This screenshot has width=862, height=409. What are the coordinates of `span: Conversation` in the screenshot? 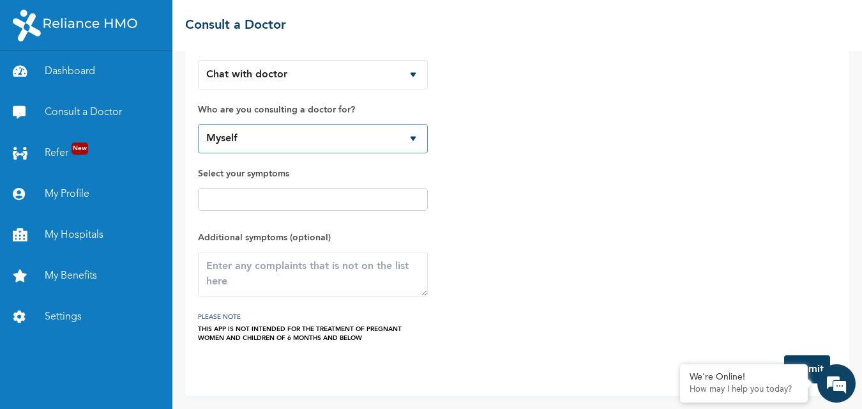 It's located at (66, 369).